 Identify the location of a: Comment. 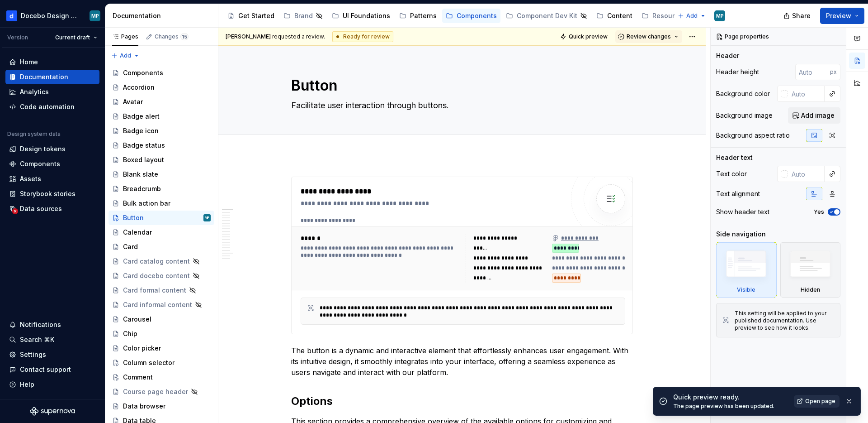
(162, 377).